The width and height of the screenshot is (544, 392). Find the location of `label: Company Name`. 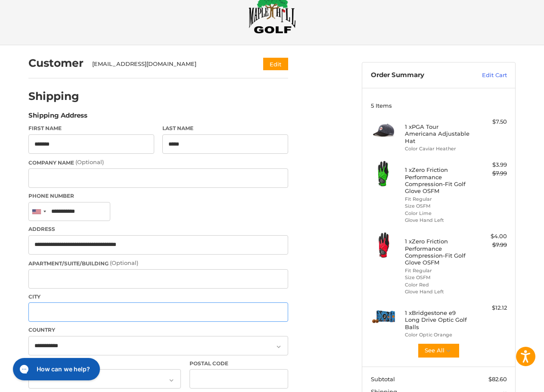

label: Company Name is located at coordinates (158, 162).